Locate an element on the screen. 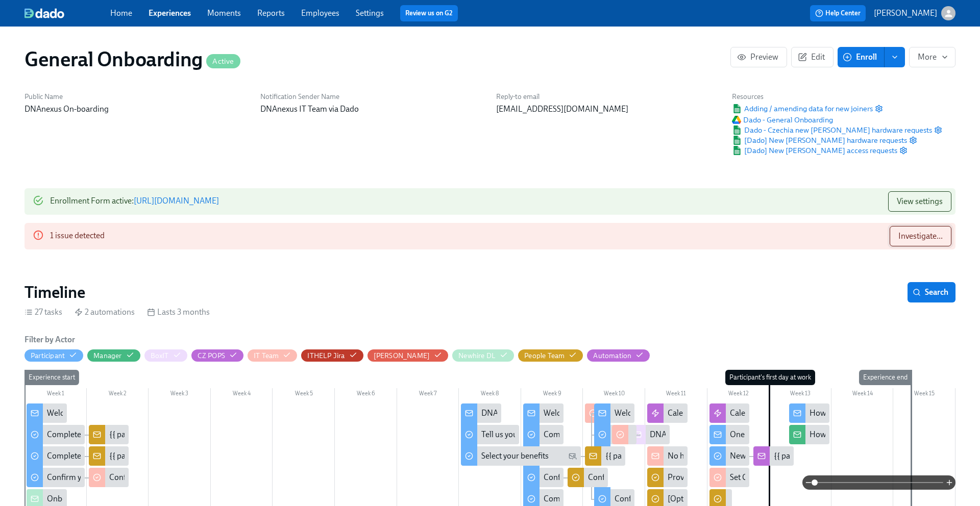 The height and width of the screenshot is (506, 980). div: {{ participant.fullName }}'s new hire welcome questionnaire uploaded is located at coordinates (774, 456).